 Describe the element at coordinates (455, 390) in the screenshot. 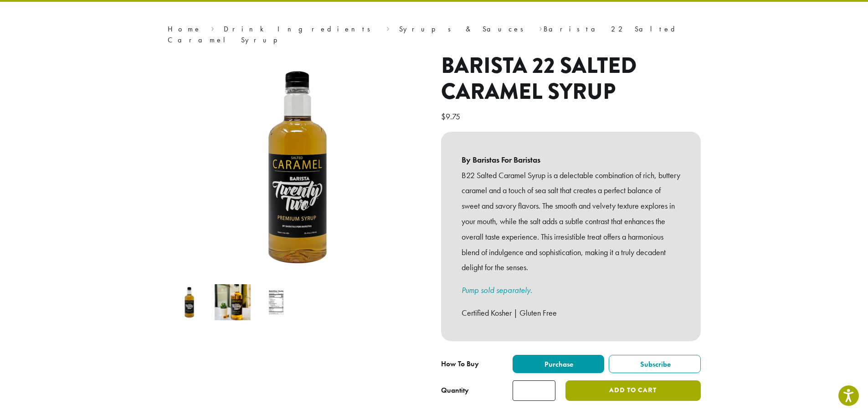

I see `div: Quantity` at that location.